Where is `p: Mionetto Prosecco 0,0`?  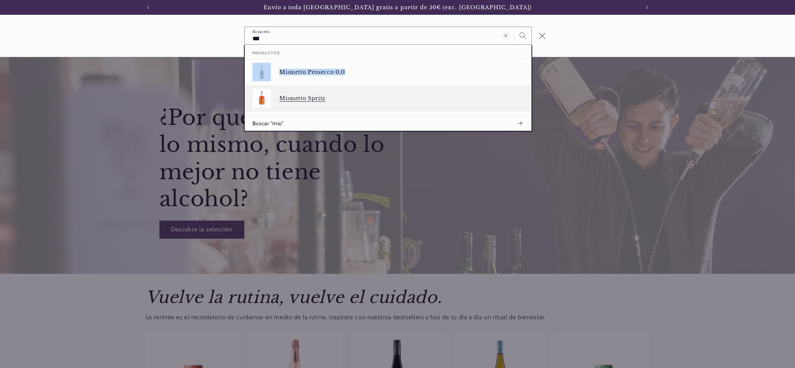 p: Mionetto Prosecco 0,0 is located at coordinates (402, 72).